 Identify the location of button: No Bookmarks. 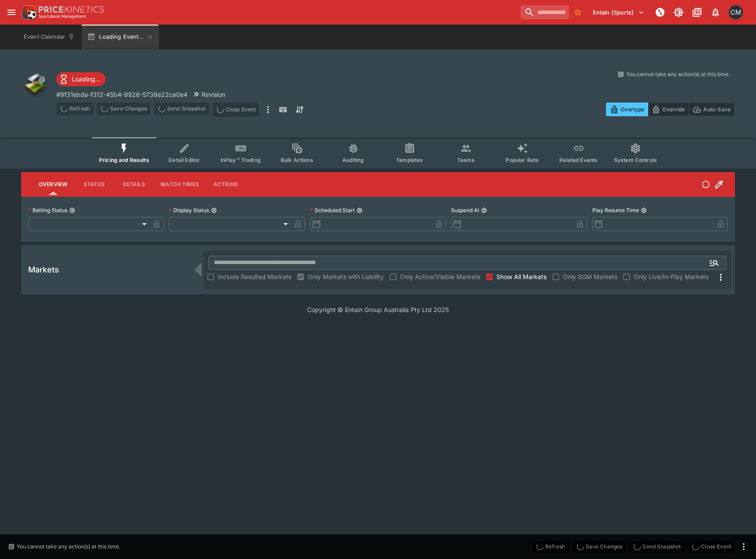
(578, 12).